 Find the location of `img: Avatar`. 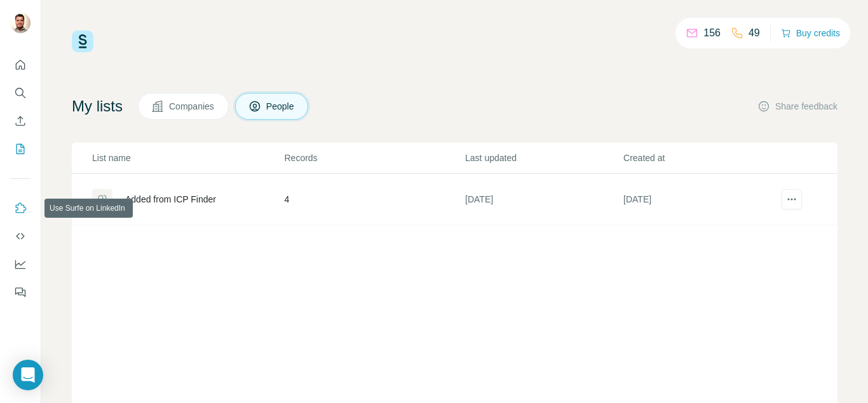

img: Avatar is located at coordinates (21, 23).